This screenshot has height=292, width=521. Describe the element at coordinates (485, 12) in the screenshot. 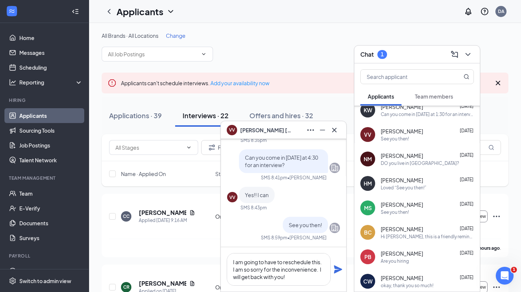

I see `svg: QuestionInfo` at that location.